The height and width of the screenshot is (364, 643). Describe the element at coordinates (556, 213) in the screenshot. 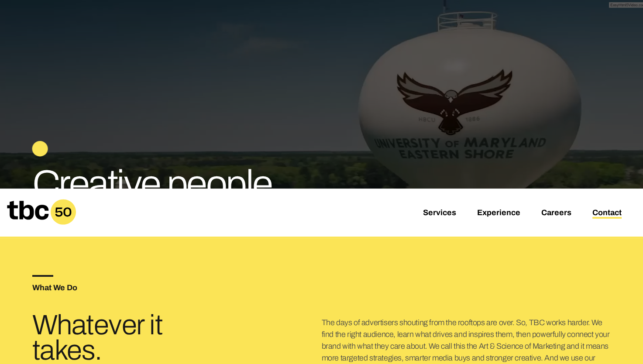

I see `a: Careers` at that location.